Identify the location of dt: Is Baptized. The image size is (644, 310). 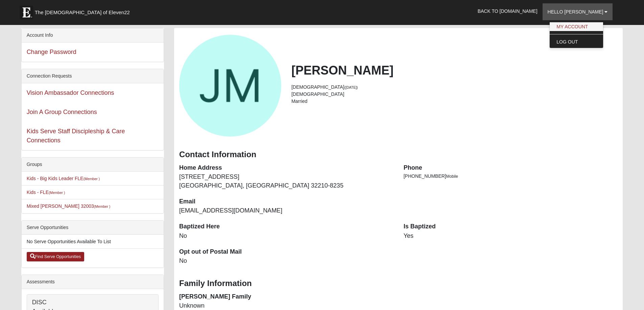
(510, 227).